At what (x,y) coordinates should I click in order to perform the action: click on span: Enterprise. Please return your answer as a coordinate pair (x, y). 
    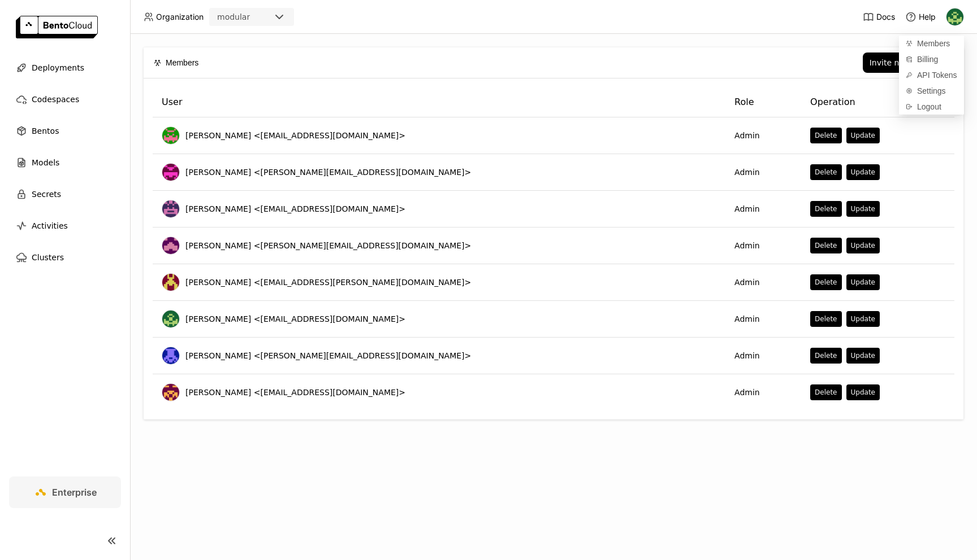
    Looking at the image, I should click on (74, 493).